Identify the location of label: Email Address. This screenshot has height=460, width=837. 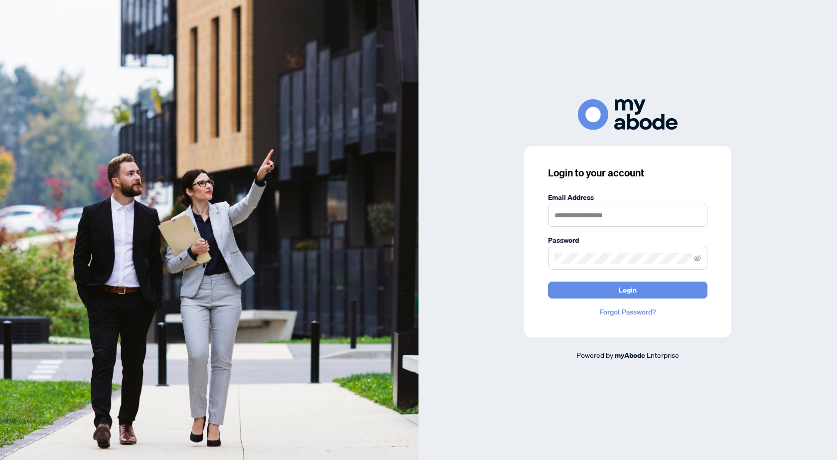
(628, 197).